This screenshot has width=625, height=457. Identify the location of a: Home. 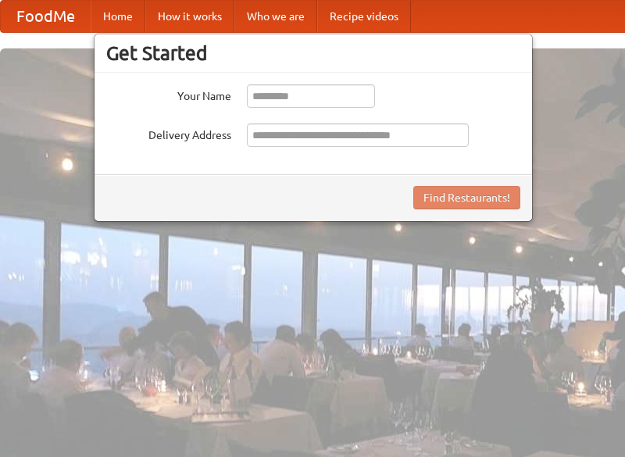
(118, 16).